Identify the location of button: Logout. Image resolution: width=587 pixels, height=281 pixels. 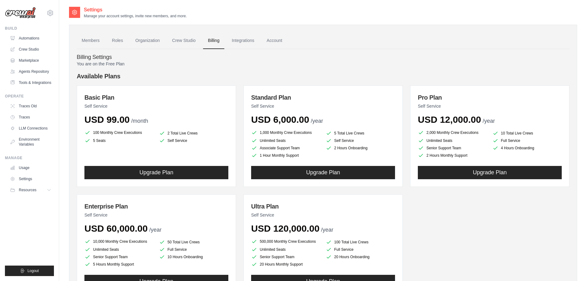
(29, 270).